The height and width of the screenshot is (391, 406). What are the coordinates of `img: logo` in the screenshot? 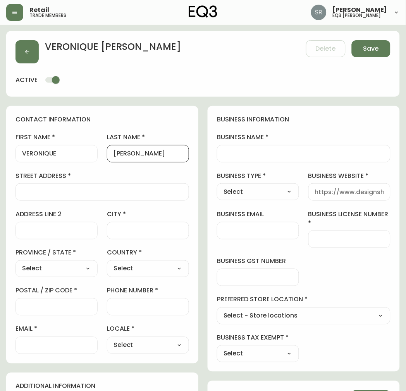 It's located at (203, 12).